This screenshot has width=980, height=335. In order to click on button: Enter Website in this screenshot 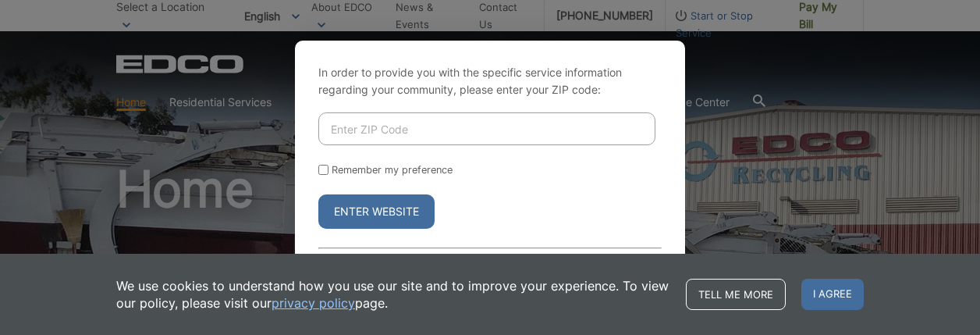, I will do `click(376, 212)`.